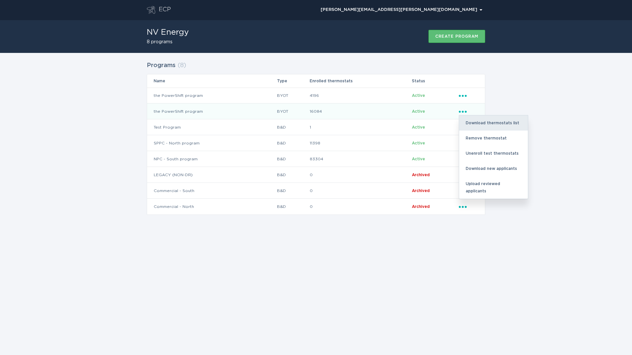  What do you see at coordinates (316, 191) in the screenshot?
I see `tr: d4842dc55873476caf04843bf39dc303` at bounding box center [316, 191].